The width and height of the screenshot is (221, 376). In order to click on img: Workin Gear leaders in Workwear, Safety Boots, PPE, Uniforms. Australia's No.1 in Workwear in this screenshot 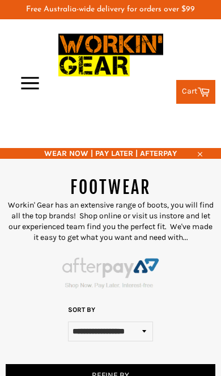, I will do `click(111, 55)`.